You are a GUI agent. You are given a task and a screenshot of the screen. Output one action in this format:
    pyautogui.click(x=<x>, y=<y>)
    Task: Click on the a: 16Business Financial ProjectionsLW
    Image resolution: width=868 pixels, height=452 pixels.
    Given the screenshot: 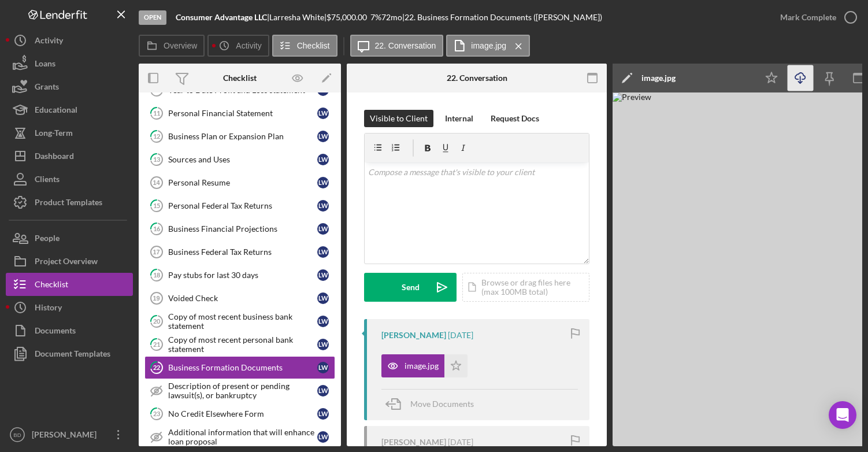 What is the action you would take?
    pyautogui.click(x=239, y=229)
    